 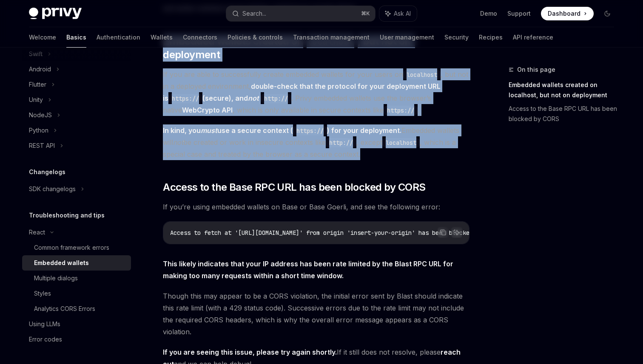 What do you see at coordinates (249, 352) in the screenshot?
I see `strong: If you are seeing this issue, please try again shortly.` at bounding box center [249, 352].